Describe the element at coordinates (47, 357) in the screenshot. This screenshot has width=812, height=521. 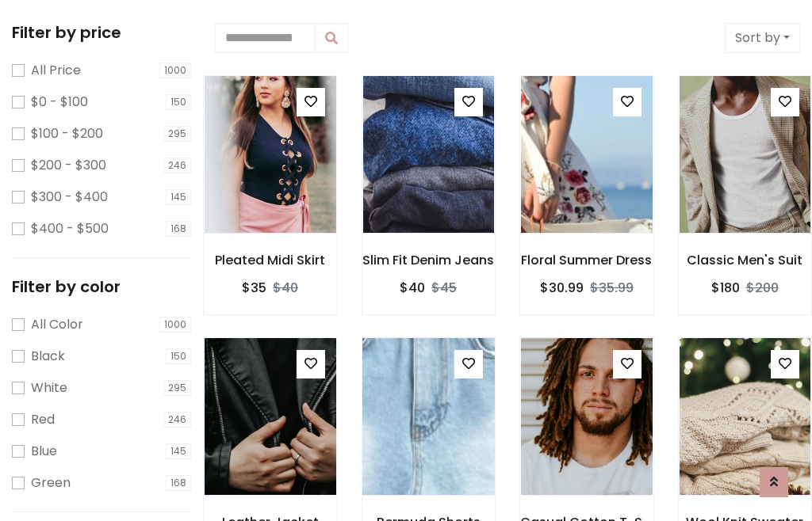
I see `label: Black` at that location.